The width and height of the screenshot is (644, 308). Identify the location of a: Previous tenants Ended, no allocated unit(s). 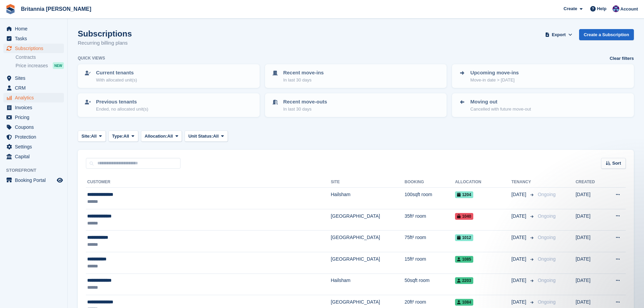
(169, 105).